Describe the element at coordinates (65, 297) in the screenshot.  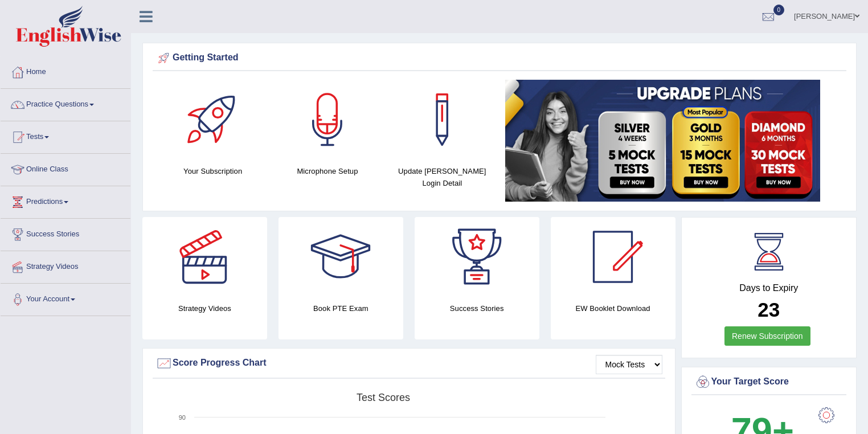
I see `a: Your Account` at that location.